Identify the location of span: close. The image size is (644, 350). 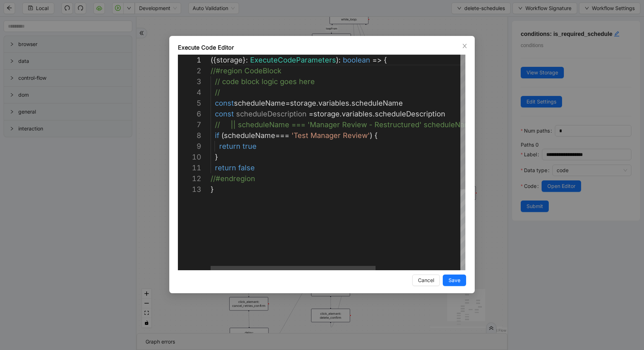
(464, 46).